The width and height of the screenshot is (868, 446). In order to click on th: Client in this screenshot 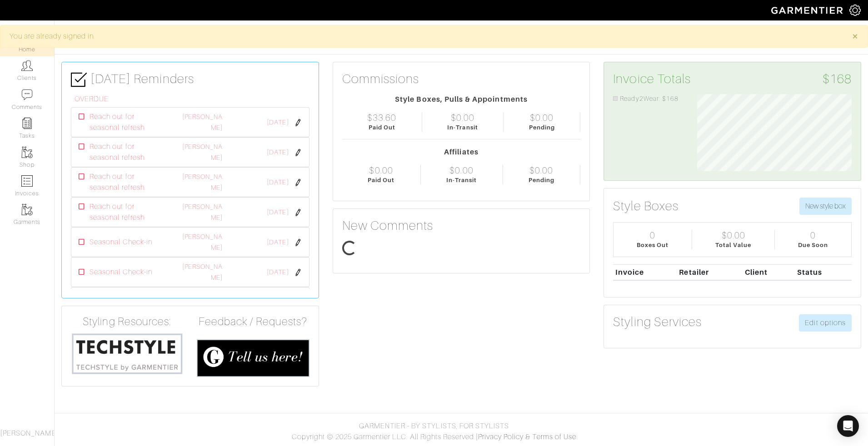, I will do `click(769, 272)`.